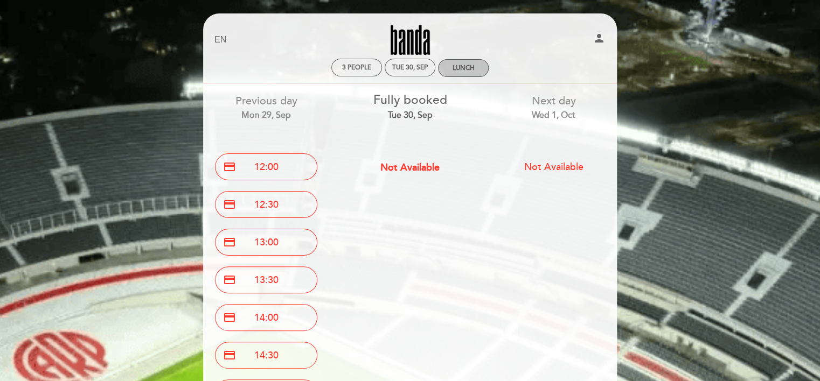 The image size is (820, 381). What do you see at coordinates (599, 38) in the screenshot?
I see `i: person` at bounding box center [599, 38].